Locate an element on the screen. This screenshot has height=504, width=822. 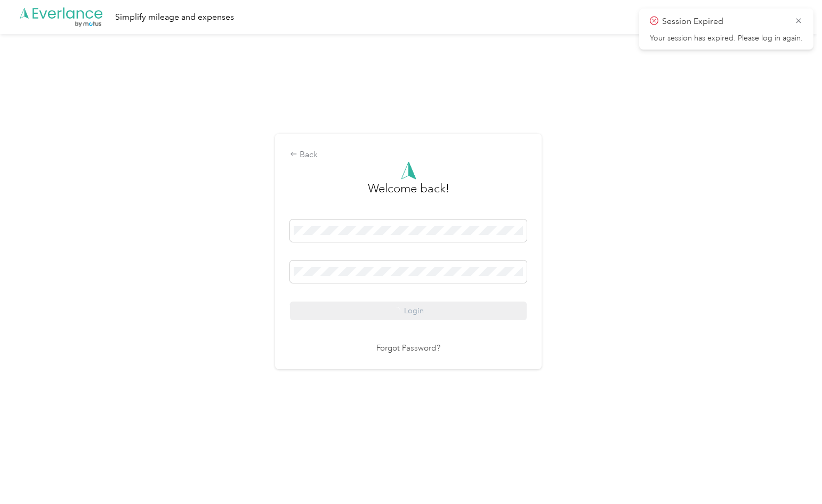
p: Your session has expired. Please log in again. is located at coordinates (726, 38).